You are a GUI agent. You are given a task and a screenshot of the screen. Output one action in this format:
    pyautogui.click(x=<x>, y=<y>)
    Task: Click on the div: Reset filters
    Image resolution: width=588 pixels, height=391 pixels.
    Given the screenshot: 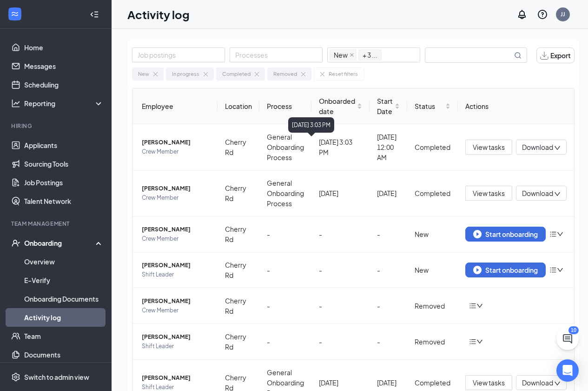 What is the action you would take?
    pyautogui.click(x=343, y=74)
    